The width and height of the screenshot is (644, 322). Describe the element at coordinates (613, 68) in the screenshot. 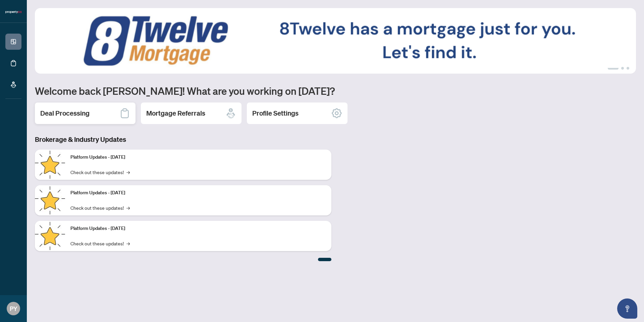

I see `button: 1` at that location.